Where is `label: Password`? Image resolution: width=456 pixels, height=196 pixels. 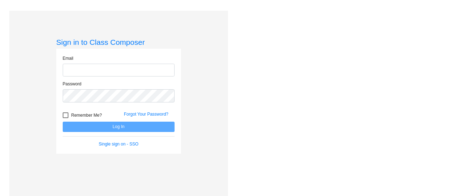
label: Password is located at coordinates (72, 84).